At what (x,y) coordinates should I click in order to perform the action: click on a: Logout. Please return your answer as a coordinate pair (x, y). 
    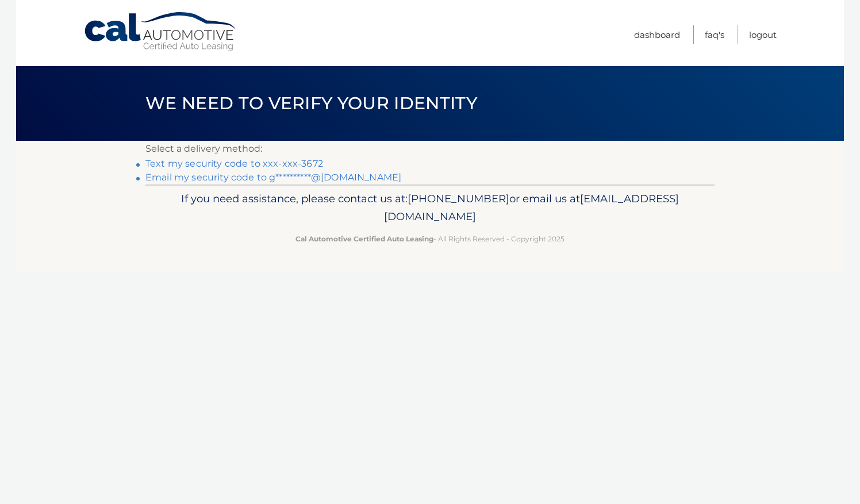
    Looking at the image, I should click on (763, 35).